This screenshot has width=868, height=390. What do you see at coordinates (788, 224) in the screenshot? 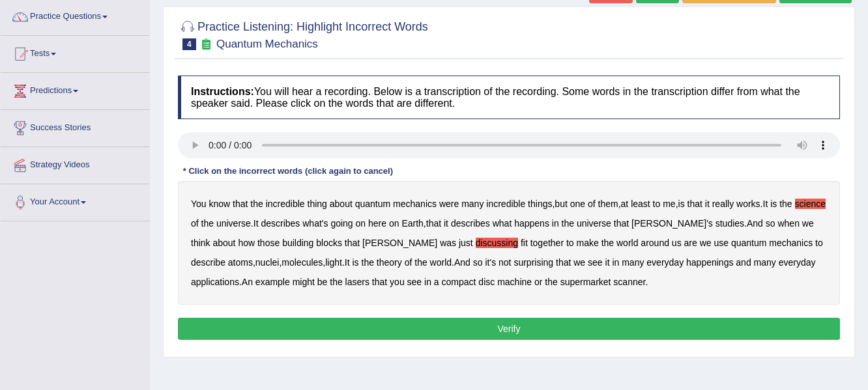
I see `b: when` at bounding box center [788, 224].